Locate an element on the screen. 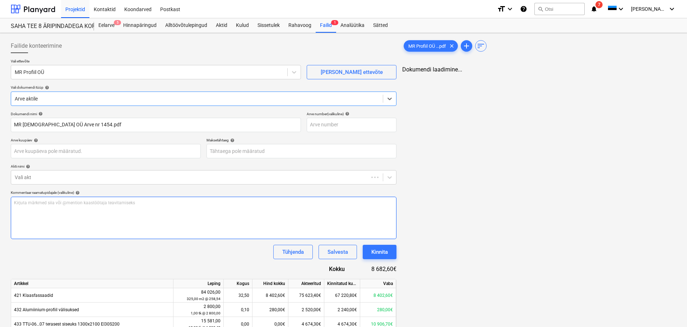 This screenshot has height=327, width=687. a: Aktid is located at coordinates (222, 26).